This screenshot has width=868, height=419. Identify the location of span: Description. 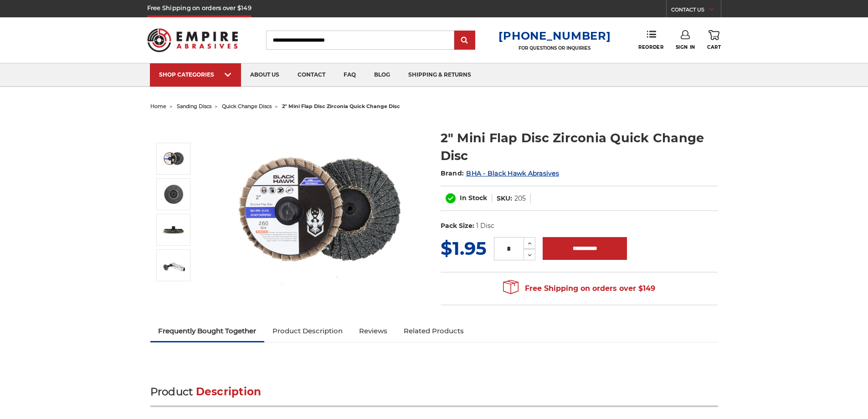
(229, 391).